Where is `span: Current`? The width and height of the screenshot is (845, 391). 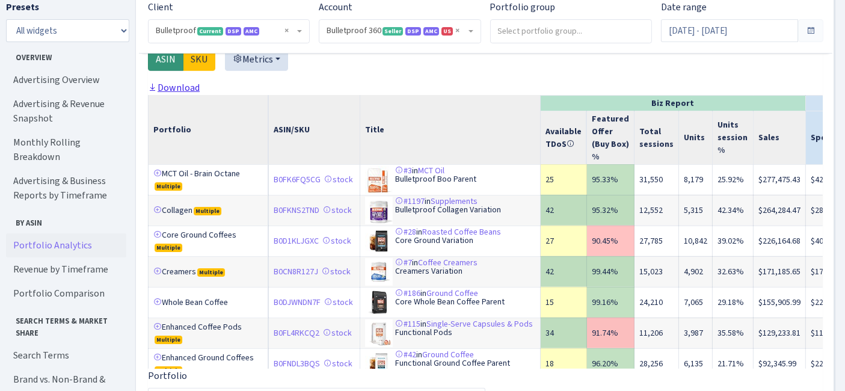 span: Current is located at coordinates (210, 31).